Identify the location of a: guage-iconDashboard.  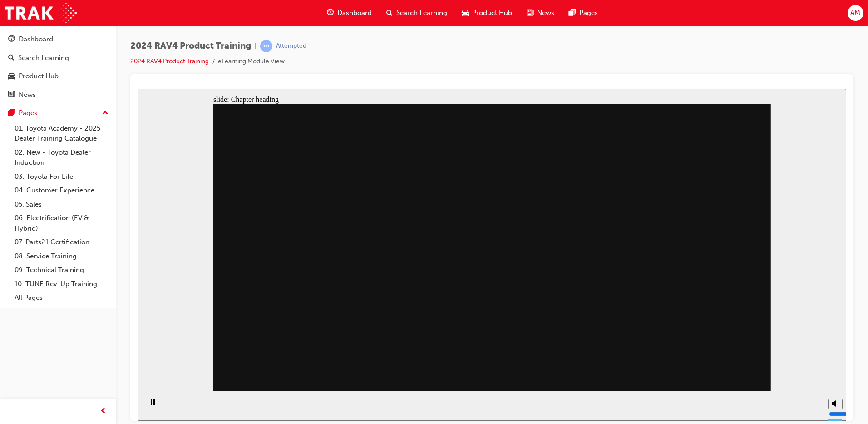
(349, 13).